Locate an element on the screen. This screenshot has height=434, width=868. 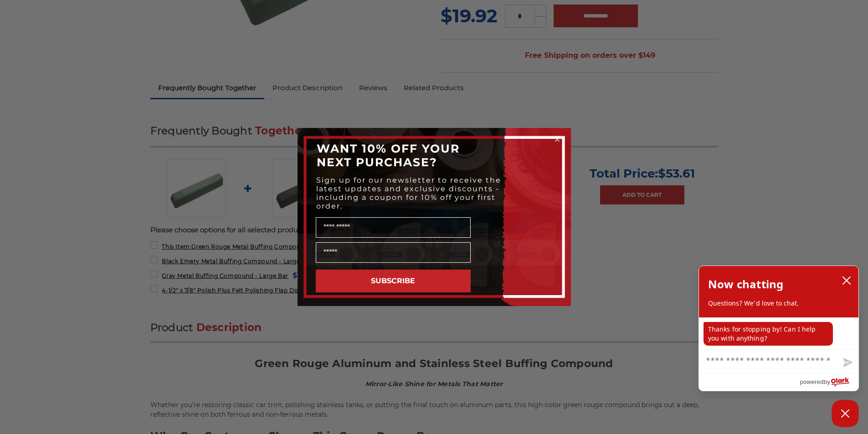
a: Powered by Olark is located at coordinates (829, 382).